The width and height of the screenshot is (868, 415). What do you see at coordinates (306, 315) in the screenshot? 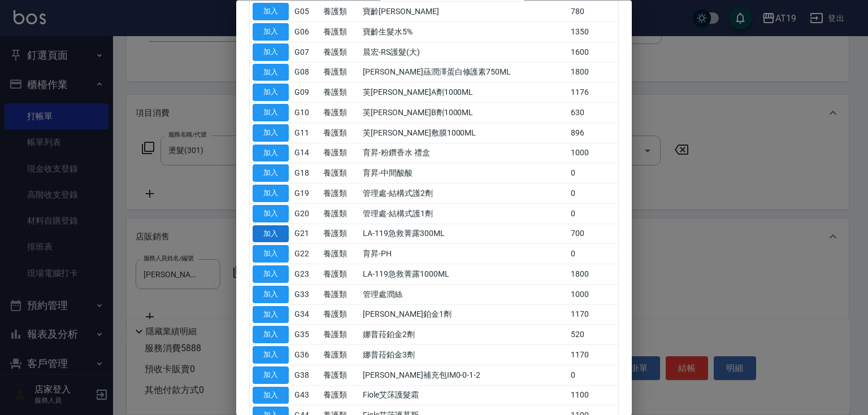
I see `td: G34` at bounding box center [306, 315].